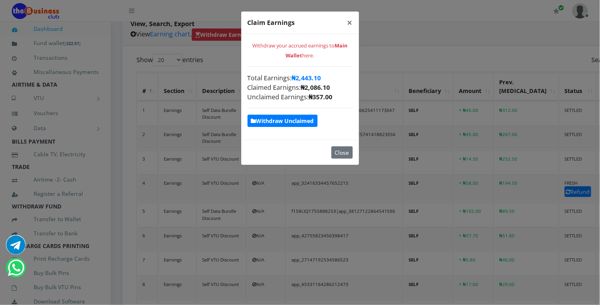 The image size is (600, 305). Describe the element at coordinates (316, 87) in the screenshot. I see `span: ₦2,086.10` at that location.